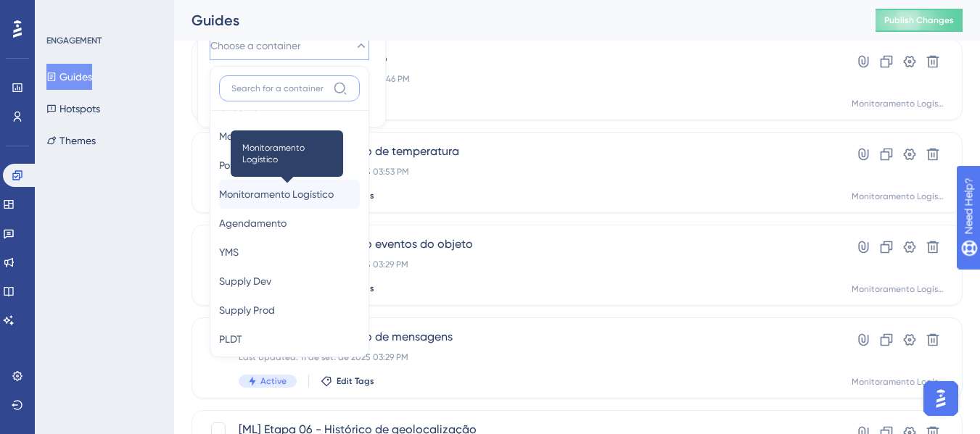 The image size is (980, 434). Describe the element at coordinates (289, 195) in the screenshot. I see `button: Monitoramento LogísticoMonitoramento Logístico` at that location.